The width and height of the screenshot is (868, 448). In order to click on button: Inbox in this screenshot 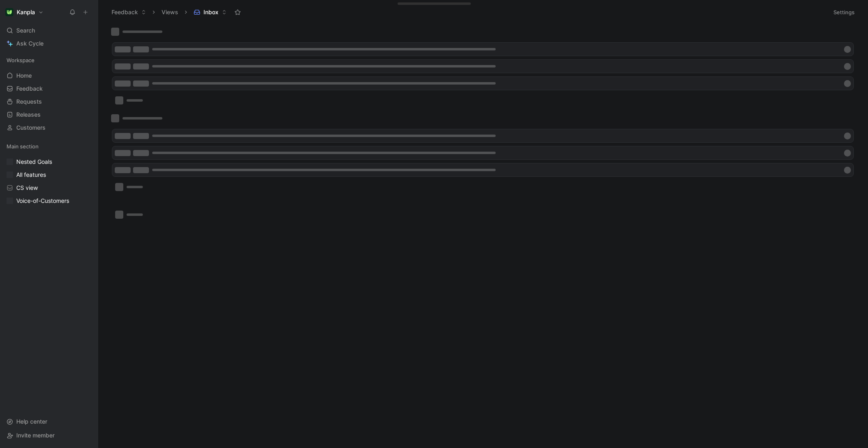, I will do `click(210, 12)`.